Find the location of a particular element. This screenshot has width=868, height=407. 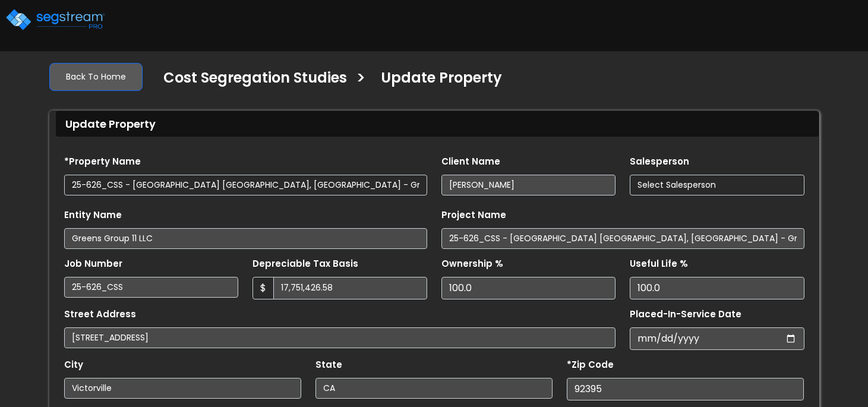

input: Ownership is located at coordinates (529, 288).